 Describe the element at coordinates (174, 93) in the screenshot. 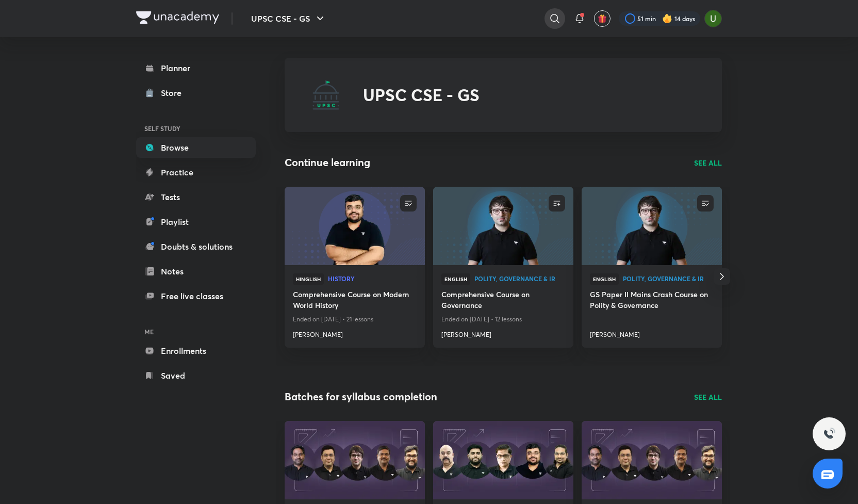

I see `div: Store` at that location.